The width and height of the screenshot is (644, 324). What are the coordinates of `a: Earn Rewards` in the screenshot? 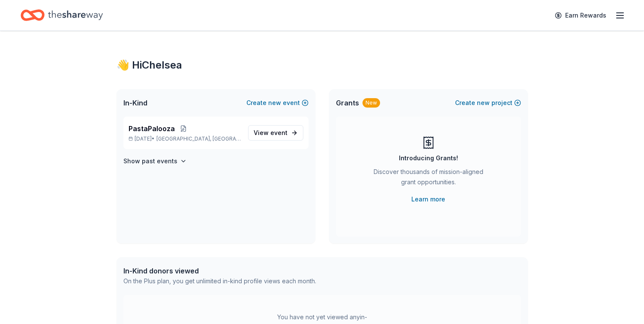 It's located at (581, 15).